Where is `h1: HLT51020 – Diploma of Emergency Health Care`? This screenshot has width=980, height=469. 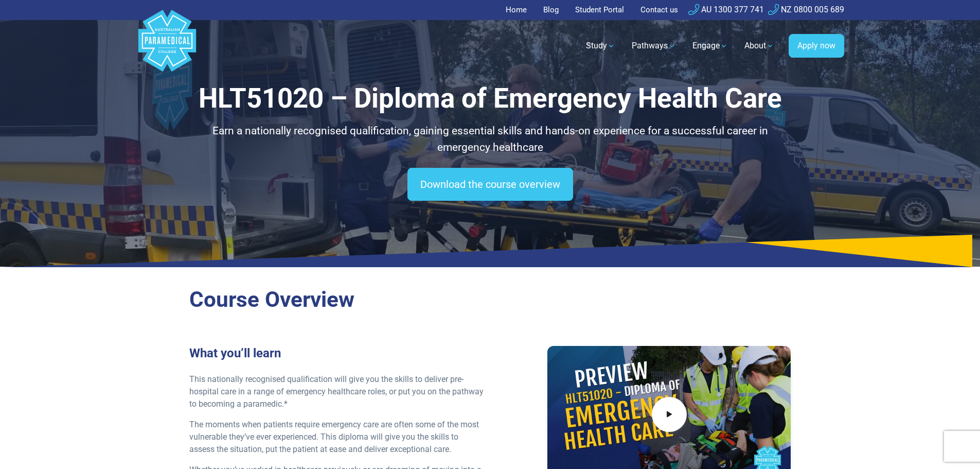 h1: HLT51020 – Diploma of Emergency Health Care is located at coordinates (490, 98).